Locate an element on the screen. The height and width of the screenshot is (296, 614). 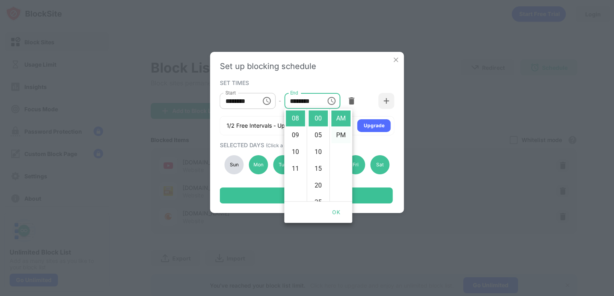
li: 20 minutes is located at coordinates (318, 186).